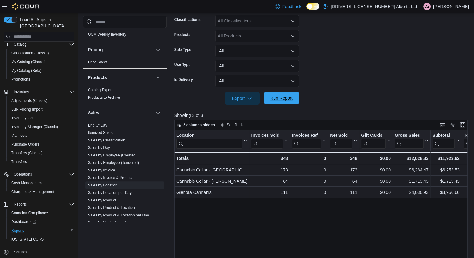  What do you see at coordinates (24, 118) in the screenshot?
I see `a: Inventory Count` at bounding box center [24, 118].